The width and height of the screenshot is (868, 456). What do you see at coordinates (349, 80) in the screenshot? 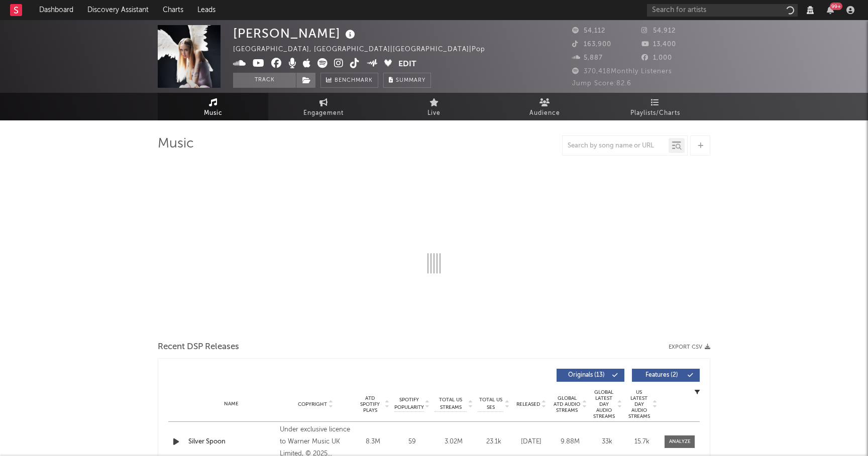
I see `a: Benchmark` at bounding box center [349, 80].